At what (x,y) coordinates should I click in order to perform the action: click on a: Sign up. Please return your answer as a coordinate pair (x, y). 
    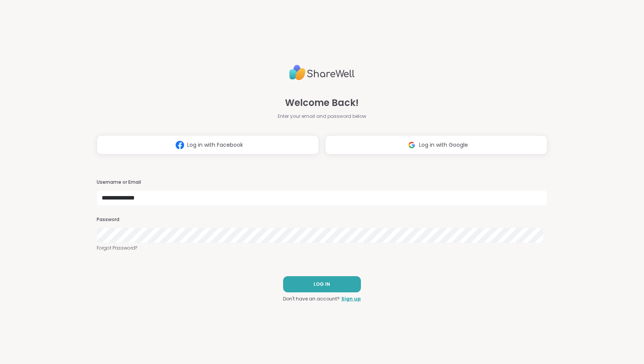
    Looking at the image, I should click on (351, 299).